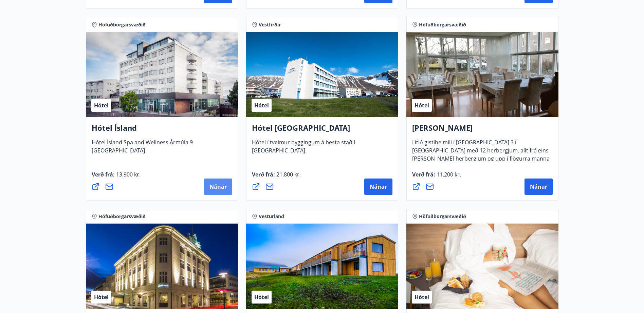  Describe the element at coordinates (448, 175) in the screenshot. I see `span: 11.200 kr.` at that location.